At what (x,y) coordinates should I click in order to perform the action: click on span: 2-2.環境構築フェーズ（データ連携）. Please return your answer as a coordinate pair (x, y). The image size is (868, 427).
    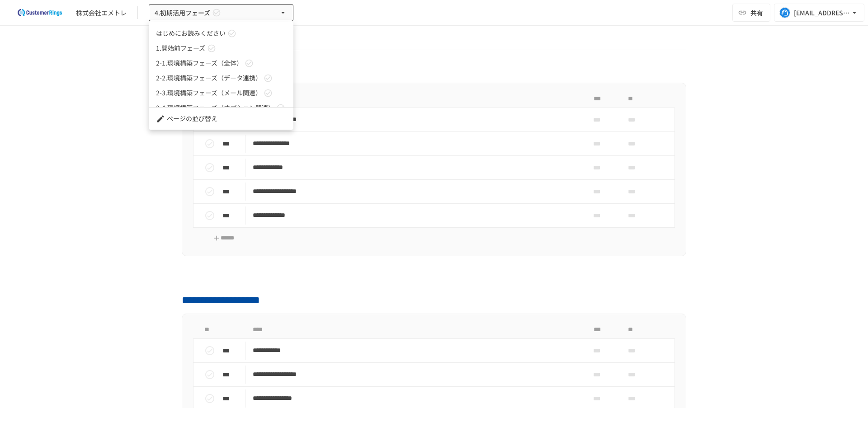
    Looking at the image, I should click on (209, 78).